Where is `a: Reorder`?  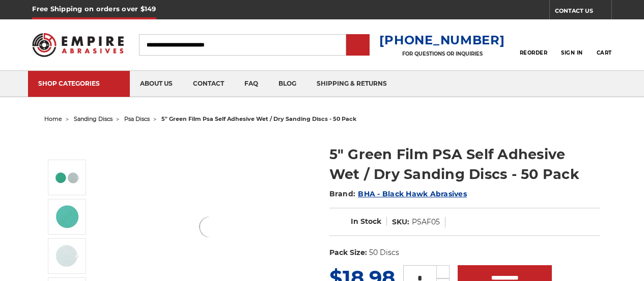 a: Reorder is located at coordinates (533, 44).